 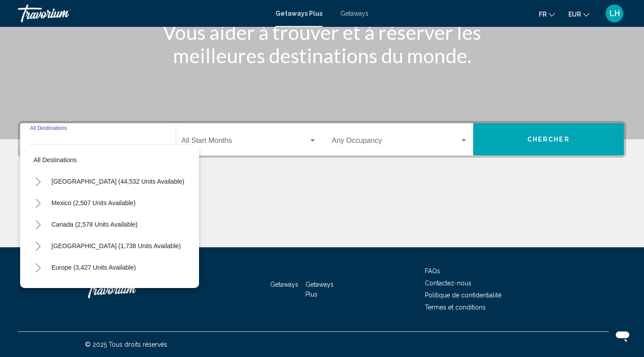 I want to click on button: Toggle Australia (218 units available), so click(x=38, y=289).